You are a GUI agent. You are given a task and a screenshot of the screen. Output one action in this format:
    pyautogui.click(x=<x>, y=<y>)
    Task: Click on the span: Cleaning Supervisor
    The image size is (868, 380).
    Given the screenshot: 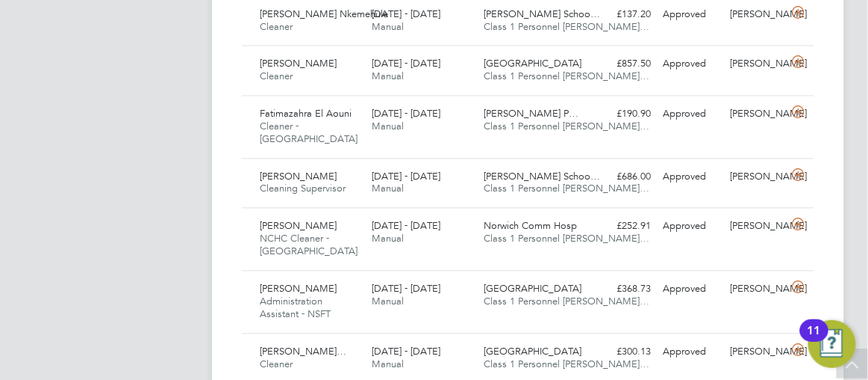 What is the action you would take?
    pyautogui.click(x=303, y=189)
    